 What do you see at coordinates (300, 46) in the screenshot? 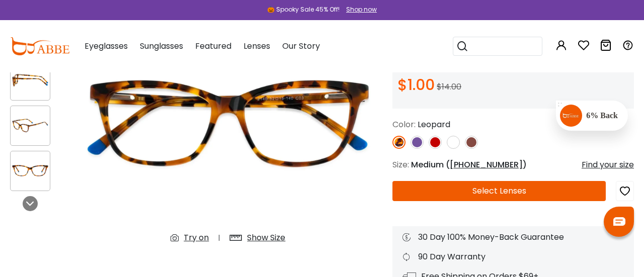
I see `span: Our Story` at bounding box center [300, 46].